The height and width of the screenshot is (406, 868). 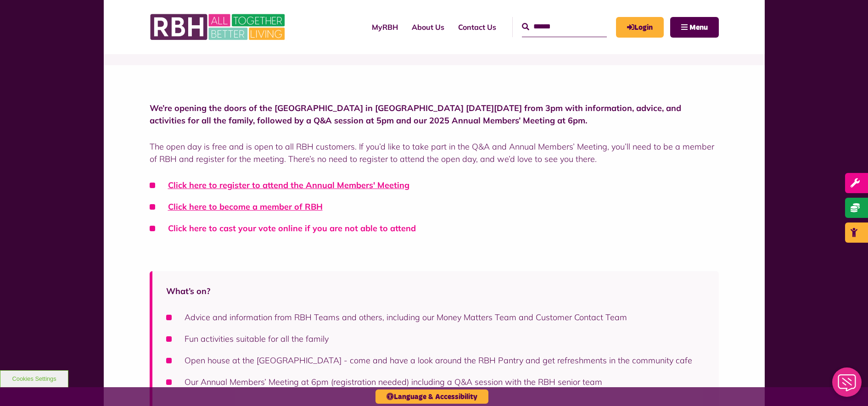 What do you see at coordinates (432, 396) in the screenshot?
I see `button: Language & Accessibility` at bounding box center [432, 396].